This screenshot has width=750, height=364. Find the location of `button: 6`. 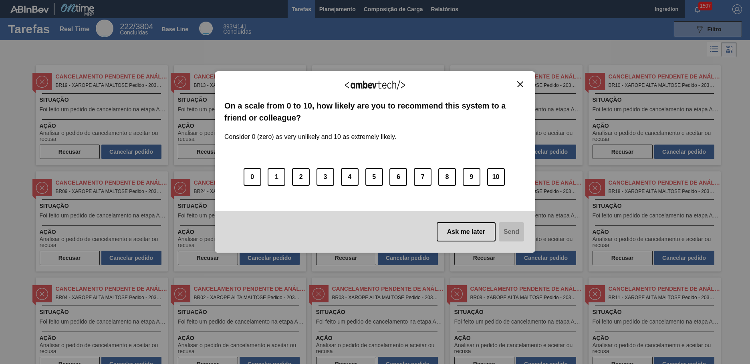

button: 6 is located at coordinates (398, 177).